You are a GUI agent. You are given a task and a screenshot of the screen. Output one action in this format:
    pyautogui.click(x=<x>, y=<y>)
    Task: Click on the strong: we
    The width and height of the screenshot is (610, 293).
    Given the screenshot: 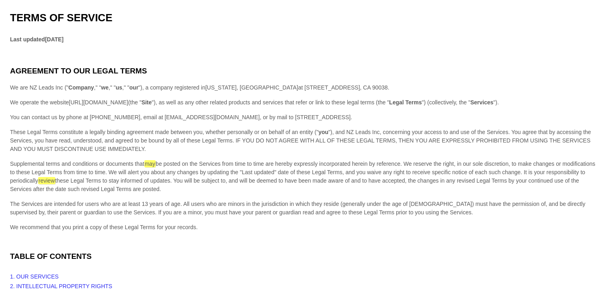 What is the action you would take?
    pyautogui.click(x=105, y=87)
    